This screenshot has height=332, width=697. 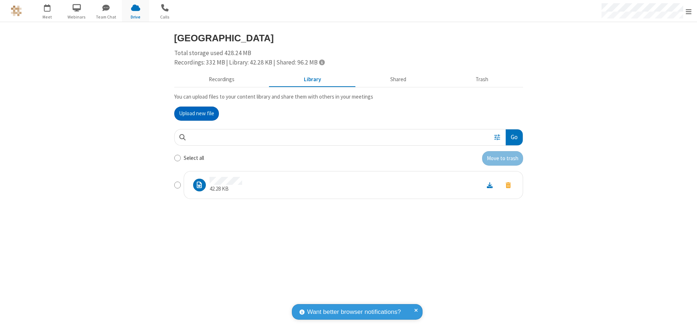 I want to click on span: Team Chat, so click(x=106, y=17).